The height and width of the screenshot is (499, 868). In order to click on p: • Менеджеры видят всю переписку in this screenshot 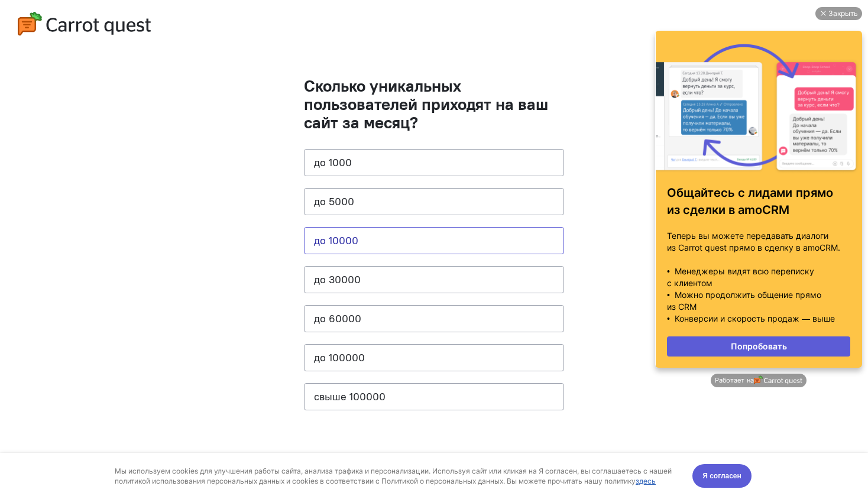, I will do `click(109, 271)`.